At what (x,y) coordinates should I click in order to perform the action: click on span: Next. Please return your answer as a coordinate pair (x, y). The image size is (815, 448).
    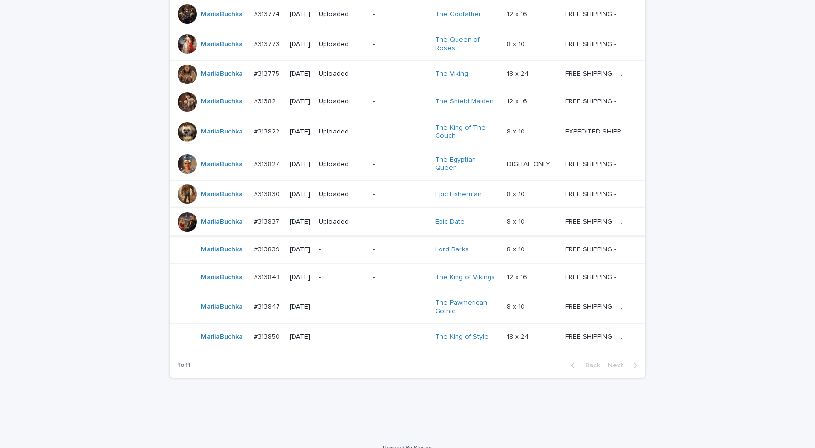
    Looking at the image, I should click on (619, 365).